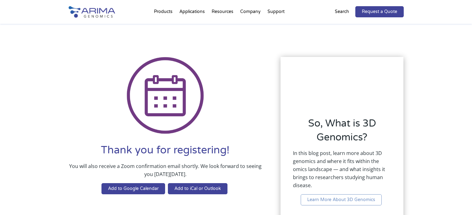 The image size is (472, 215). What do you see at coordinates (165, 96) in the screenshot?
I see `img: Icon Calendar` at bounding box center [165, 96].